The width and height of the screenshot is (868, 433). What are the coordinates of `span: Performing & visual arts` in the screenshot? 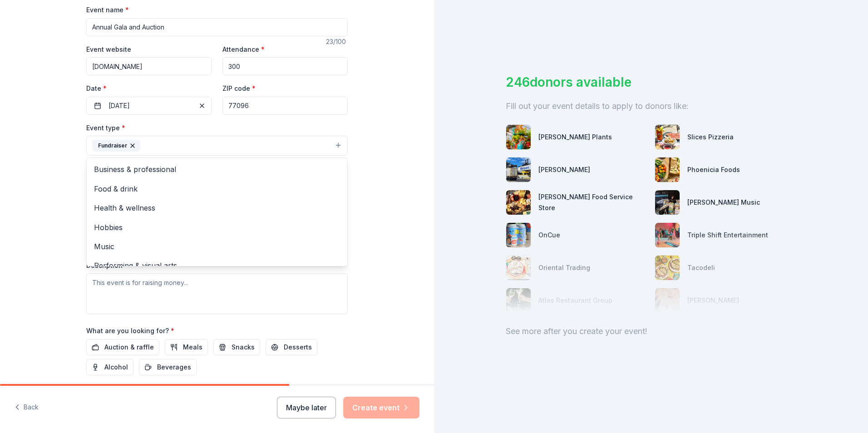 It's located at (217, 265).